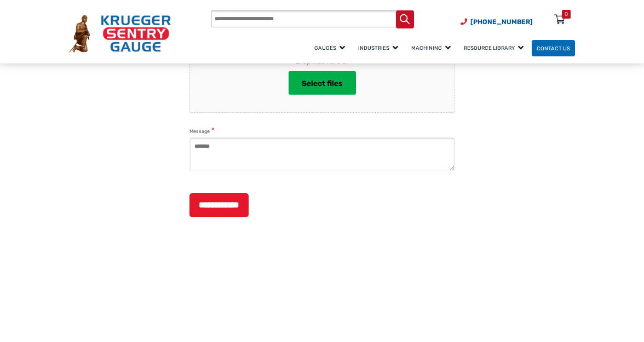 The height and width of the screenshot is (342, 644). What do you see at coordinates (332, 48) in the screenshot?
I see `a: Gauges` at bounding box center [332, 48].